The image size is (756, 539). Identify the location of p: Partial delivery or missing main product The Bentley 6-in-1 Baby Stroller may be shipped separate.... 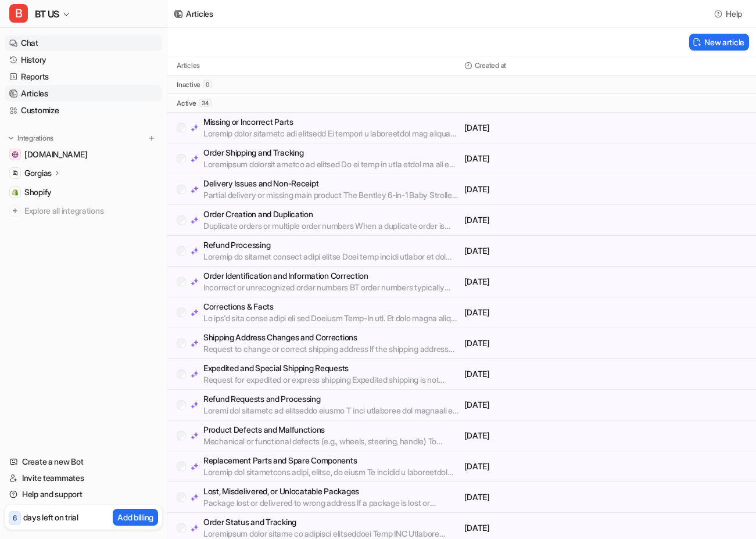
(331, 195).